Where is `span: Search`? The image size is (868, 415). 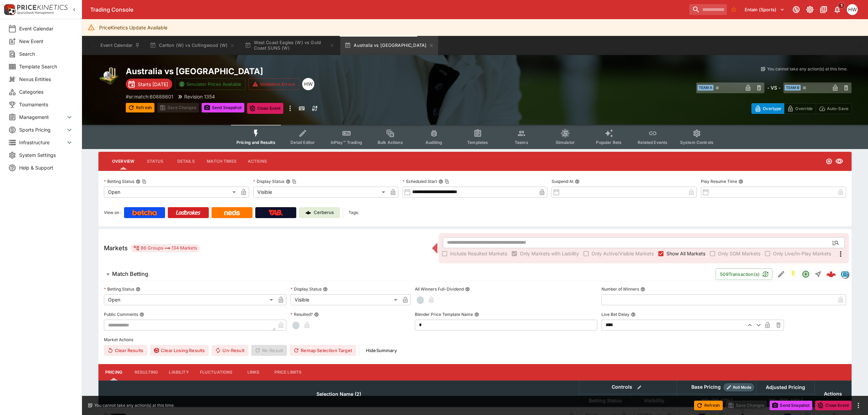
span: Search is located at coordinates (46, 54).